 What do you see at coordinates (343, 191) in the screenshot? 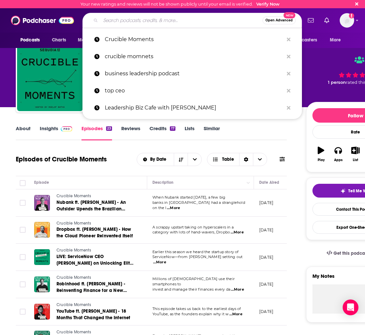
I see `img: tell me why sparkle` at bounding box center [343, 191].